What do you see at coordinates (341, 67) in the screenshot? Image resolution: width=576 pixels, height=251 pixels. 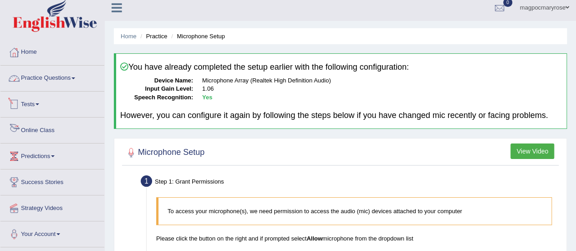 I see `h4: You have already completed the setup earlier with the following configuration:` at bounding box center [341, 67].